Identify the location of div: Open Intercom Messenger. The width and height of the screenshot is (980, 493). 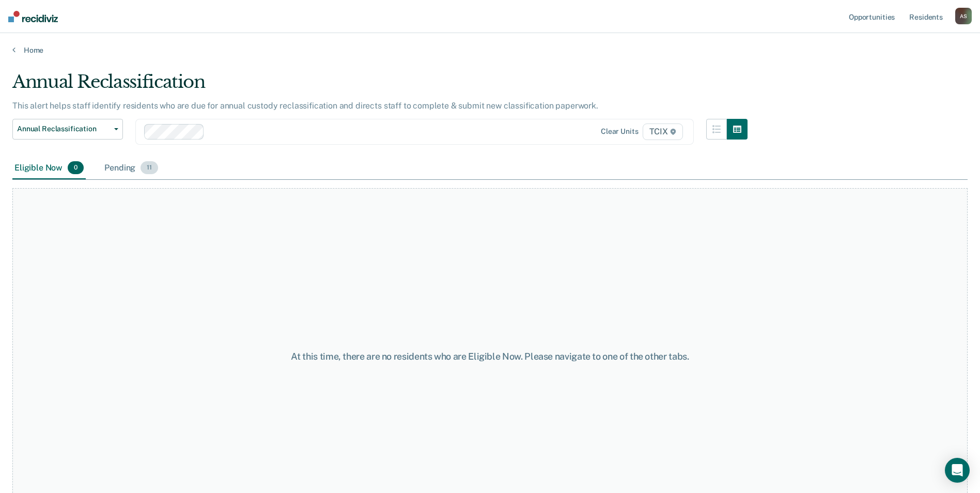
(957, 470).